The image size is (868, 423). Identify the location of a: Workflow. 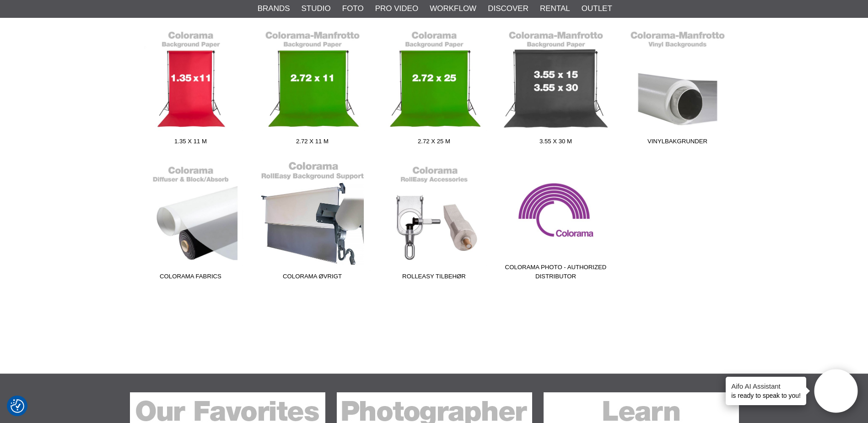
(453, 9).